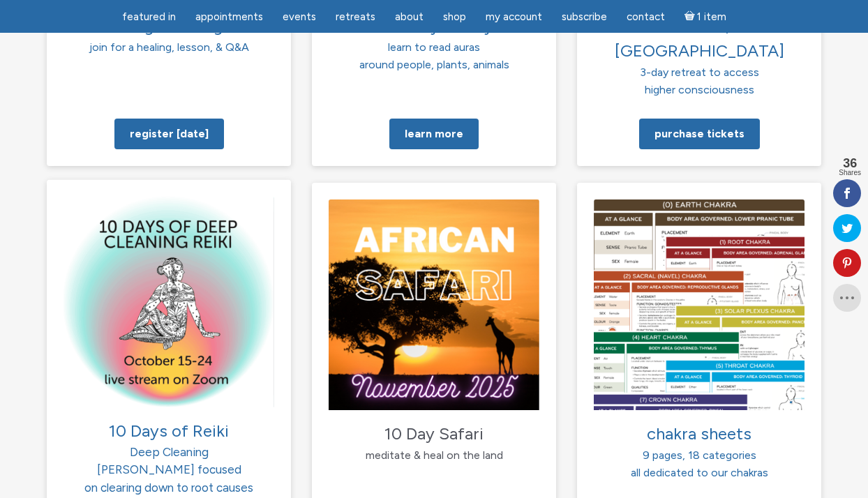  I want to click on span: join for a healing, lesson, & Q&A, so click(169, 47).